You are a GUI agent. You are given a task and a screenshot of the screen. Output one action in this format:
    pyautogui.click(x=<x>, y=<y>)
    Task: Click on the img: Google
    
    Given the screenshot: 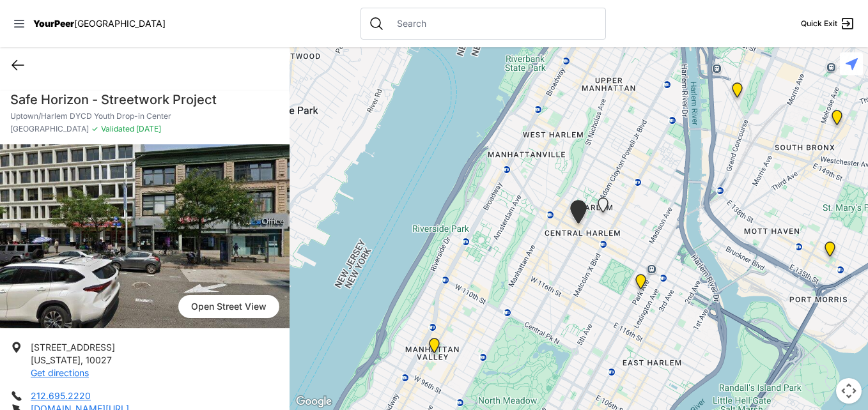 What is the action you would take?
    pyautogui.click(x=313, y=402)
    